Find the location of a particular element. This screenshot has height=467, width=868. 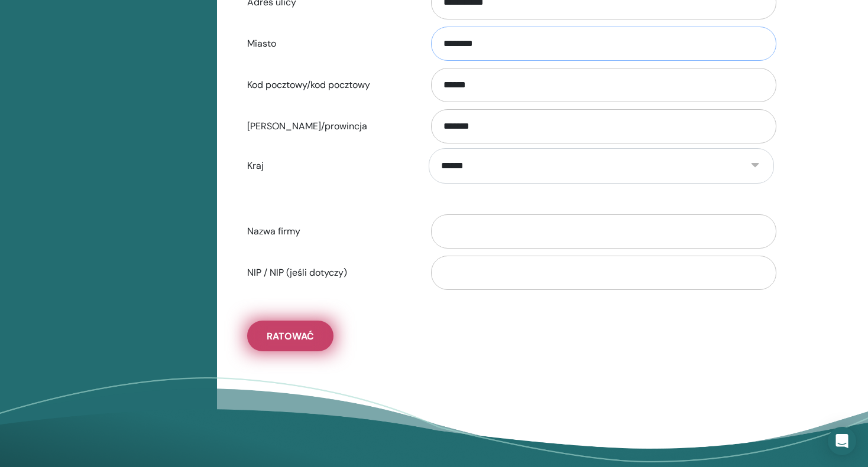

button: Ratować is located at coordinates (290, 336).